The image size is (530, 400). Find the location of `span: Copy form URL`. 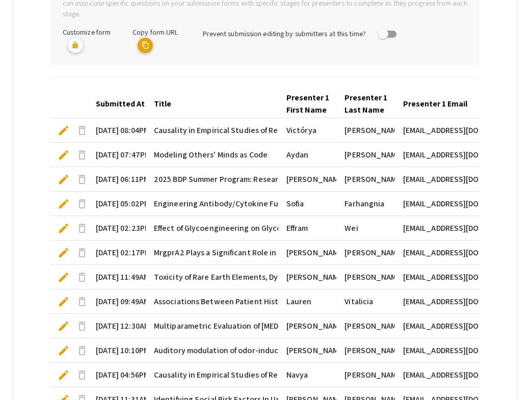

span: Copy form URL is located at coordinates (155, 32).